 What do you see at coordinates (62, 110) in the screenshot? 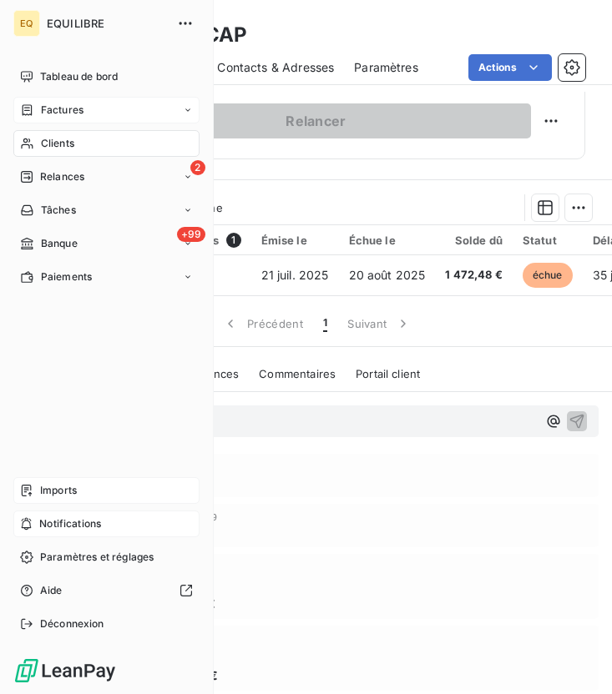
I see `span: Factures` at bounding box center [62, 110].